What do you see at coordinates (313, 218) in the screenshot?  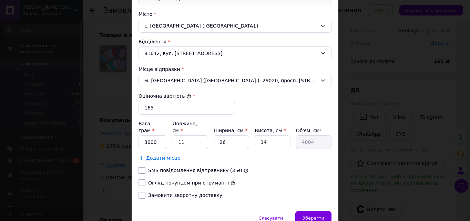 I see `span: Зберегти` at bounding box center [313, 218].